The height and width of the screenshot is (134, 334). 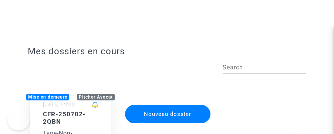 I want to click on button: Nouveau dossier, so click(x=168, y=114).